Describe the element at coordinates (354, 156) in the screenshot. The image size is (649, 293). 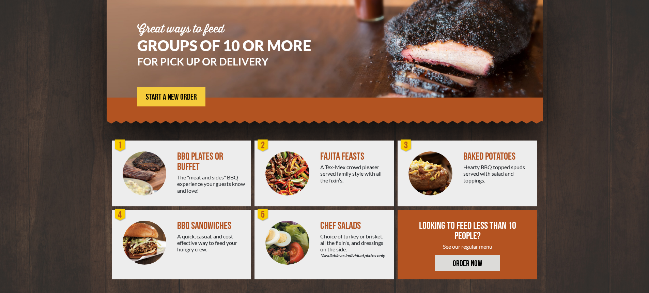
I see `div: FAJITA FEASTS` at that location.